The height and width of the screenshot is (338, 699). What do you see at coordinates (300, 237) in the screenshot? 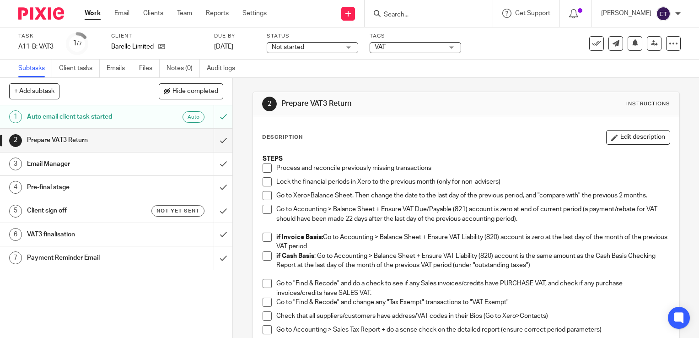
I see `strong: if Invoice Basis:` at bounding box center [300, 237].